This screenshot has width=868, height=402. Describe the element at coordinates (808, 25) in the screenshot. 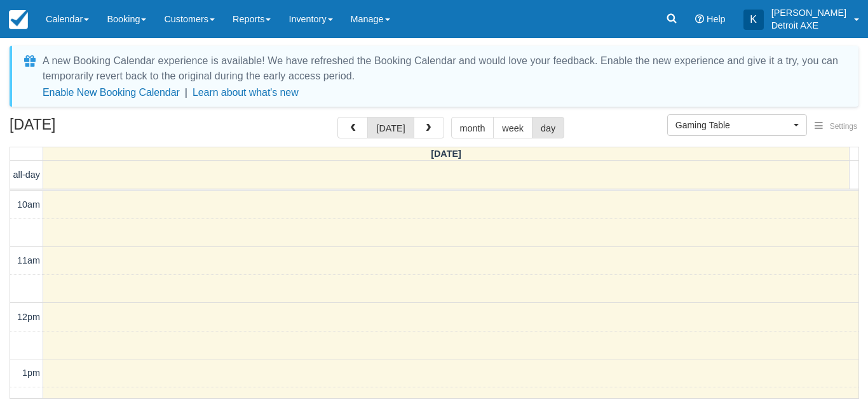

I see `p: Detroit AXE` at that location.